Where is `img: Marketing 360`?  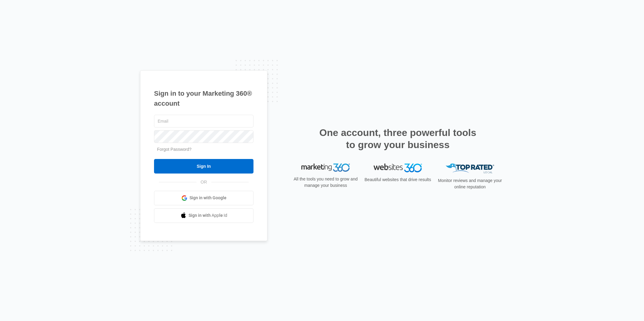
img: Marketing 360 is located at coordinates (326, 168).